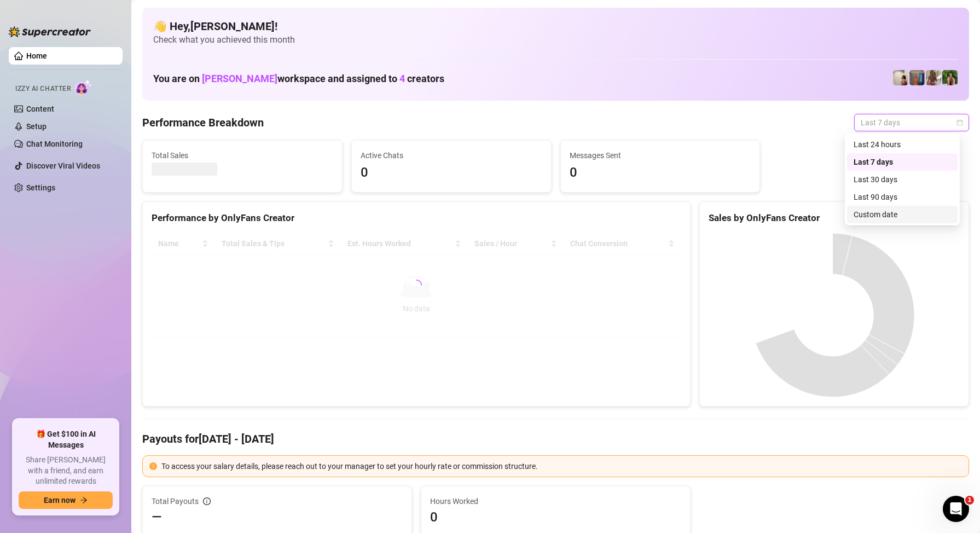  Describe the element at coordinates (175, 502) in the screenshot. I see `span: Total Payouts` at that location.